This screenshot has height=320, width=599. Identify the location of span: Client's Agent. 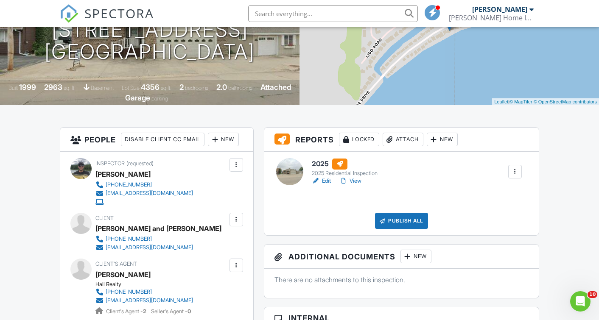
(116, 264).